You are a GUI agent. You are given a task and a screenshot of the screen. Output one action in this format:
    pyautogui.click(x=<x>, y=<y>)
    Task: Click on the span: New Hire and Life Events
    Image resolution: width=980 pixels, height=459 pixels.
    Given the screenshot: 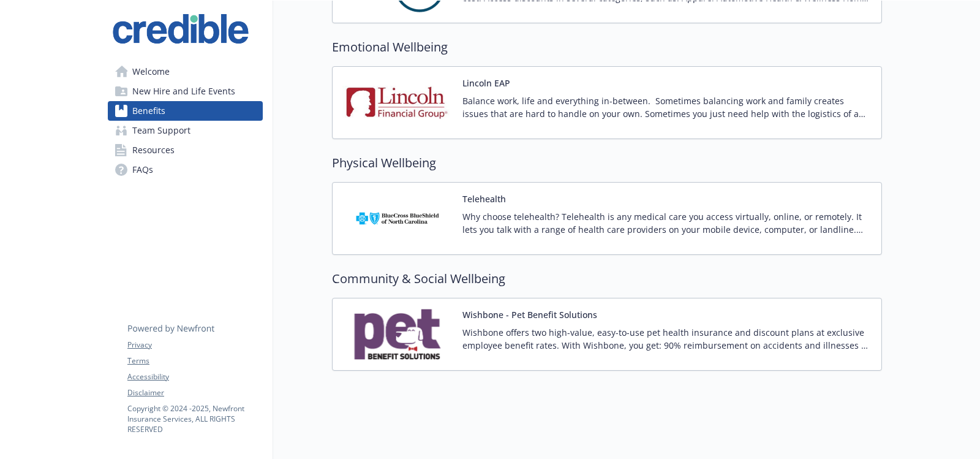 What is the action you would take?
    pyautogui.click(x=183, y=91)
    